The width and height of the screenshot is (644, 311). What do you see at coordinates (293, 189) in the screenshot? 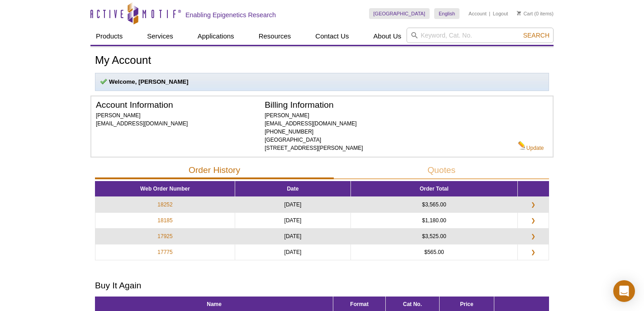
I see `th: Date` at bounding box center [293, 189].